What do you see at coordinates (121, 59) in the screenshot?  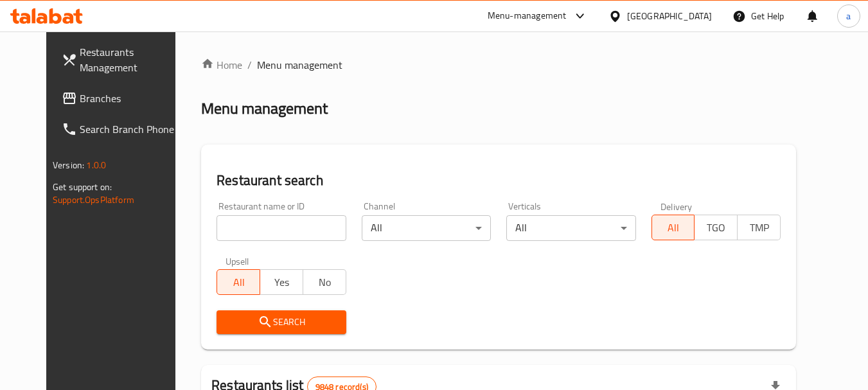 I see `a: Restaurants Management` at bounding box center [121, 59].